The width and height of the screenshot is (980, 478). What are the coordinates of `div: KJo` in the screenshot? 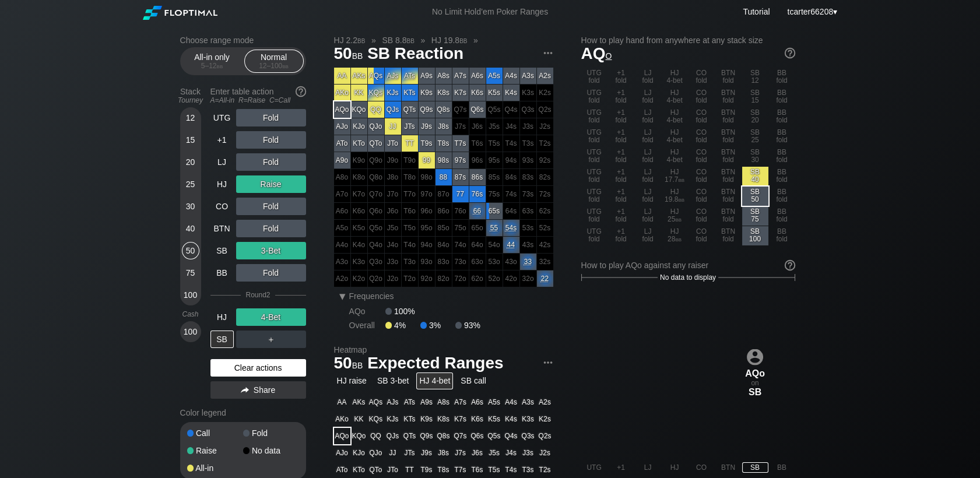 It's located at (359, 126).